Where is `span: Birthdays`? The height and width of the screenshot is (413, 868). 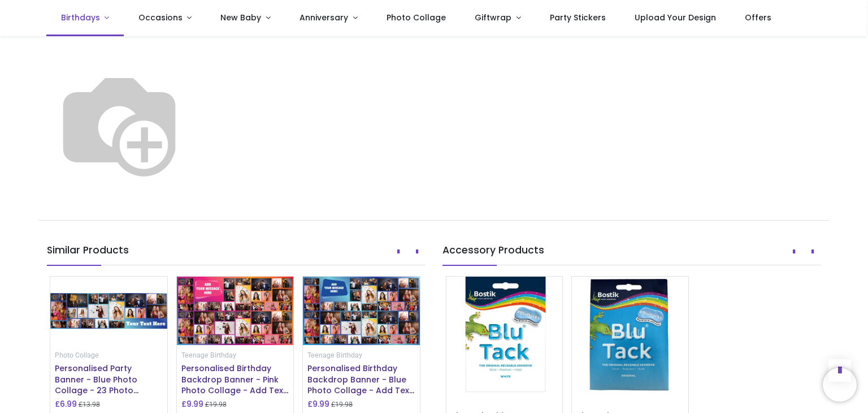 span: Birthdays is located at coordinates (80, 18).